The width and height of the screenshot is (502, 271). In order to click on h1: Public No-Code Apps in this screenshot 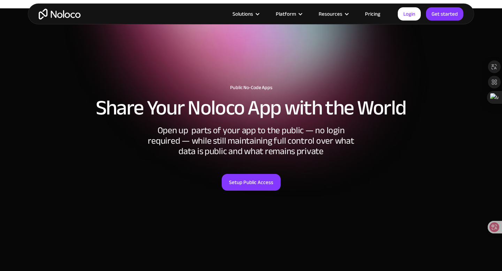, I will do `click(251, 88)`.